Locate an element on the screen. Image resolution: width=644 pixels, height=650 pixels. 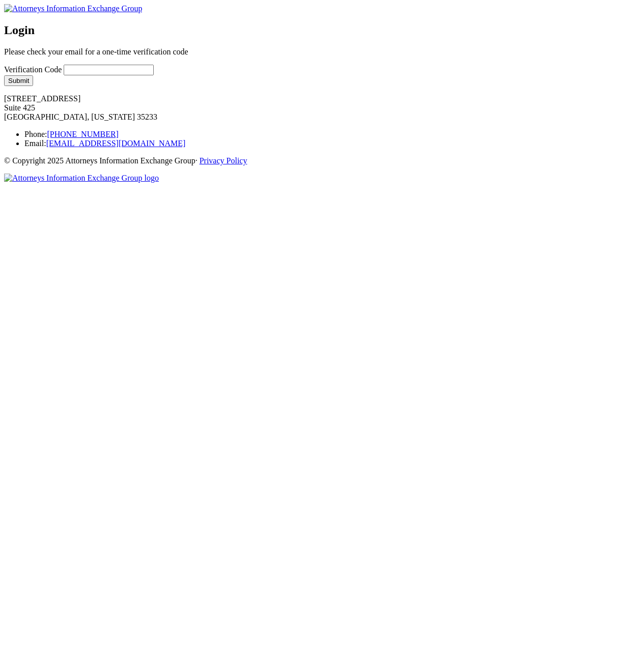
p: Please check your email for a one-time verification code is located at coordinates (106, 52).